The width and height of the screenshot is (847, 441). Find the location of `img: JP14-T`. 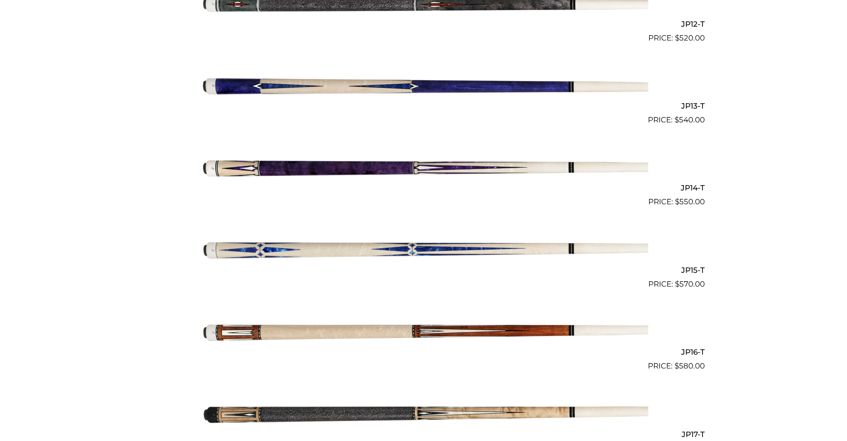

img: JP14-T is located at coordinates (424, 167).